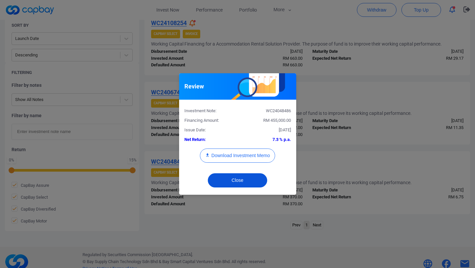  Describe the element at coordinates (237, 155) in the screenshot. I see `button: Download Investment Memo` at that location.